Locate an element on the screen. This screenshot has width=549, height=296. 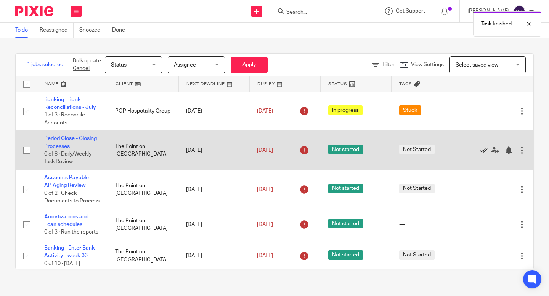
span: Tags is located at coordinates (405, 84).